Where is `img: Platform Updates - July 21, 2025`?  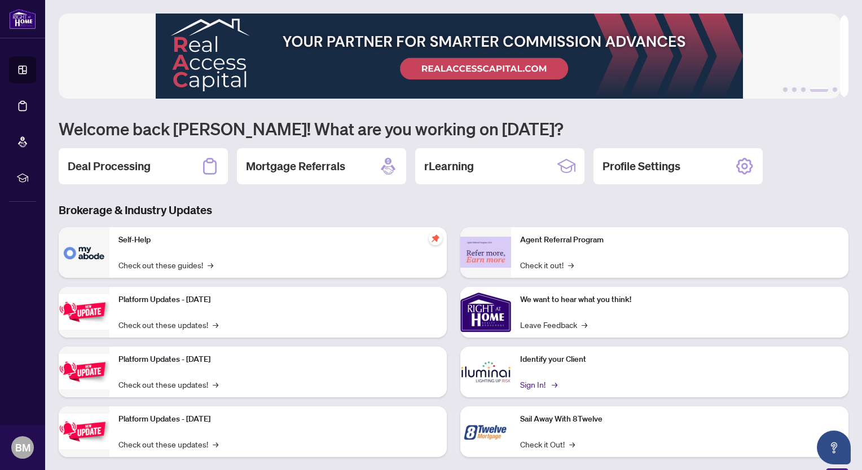
img: Platform Updates - July 21, 2025 is located at coordinates (84, 312).